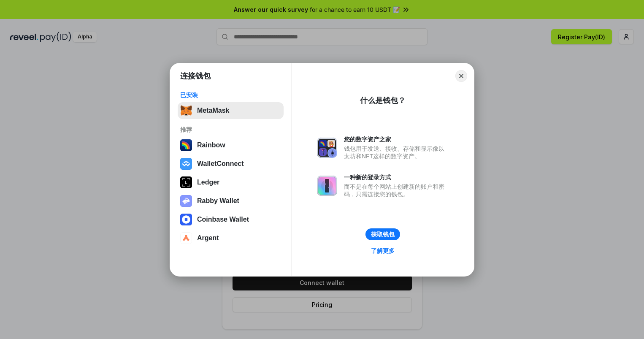 The image size is (644, 339). I want to click on button: Close, so click(462, 76).